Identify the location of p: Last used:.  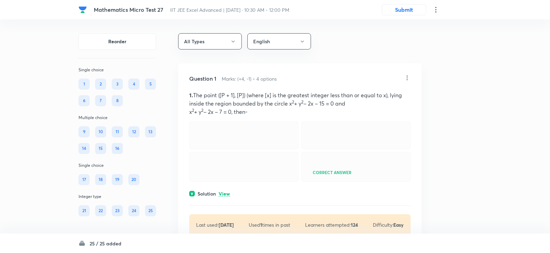
(215, 224).